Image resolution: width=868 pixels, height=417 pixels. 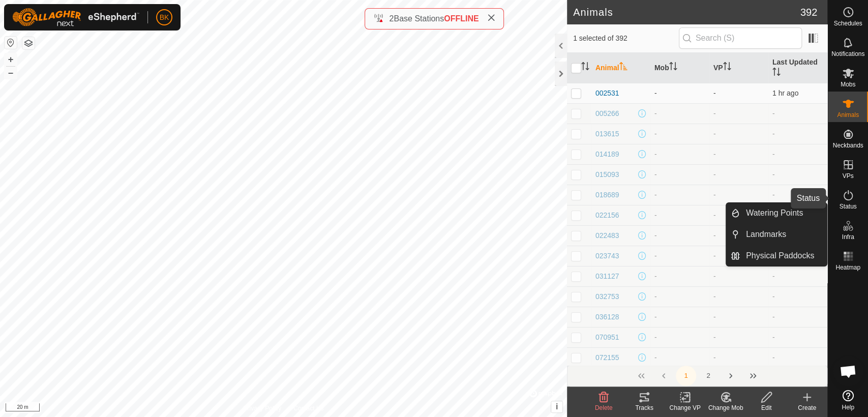 I want to click on span: Schedules, so click(x=847, y=23).